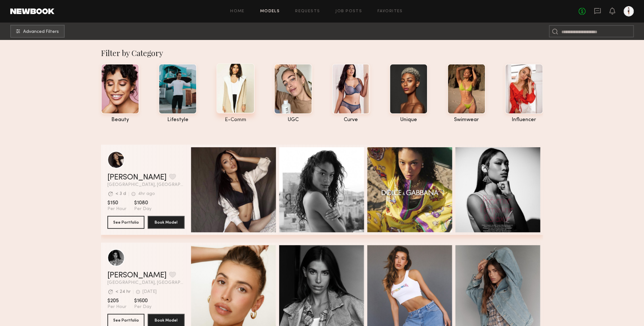 This screenshot has height=326, width=644. I want to click on a: Requests, so click(307, 11).